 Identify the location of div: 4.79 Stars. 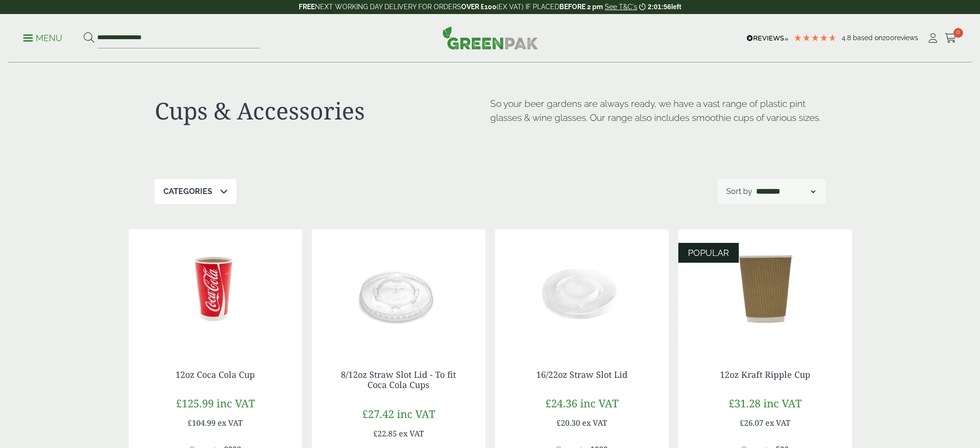
(816, 38).